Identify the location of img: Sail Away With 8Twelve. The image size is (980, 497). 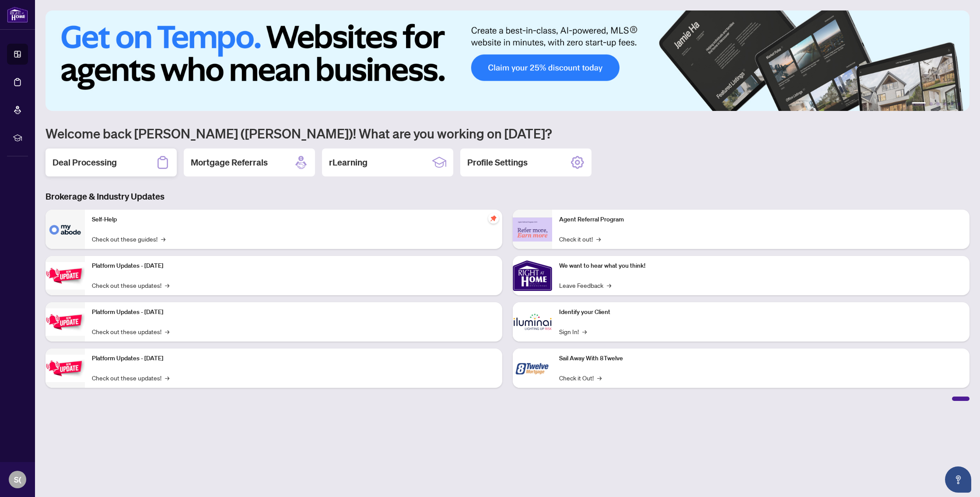
(532, 368).